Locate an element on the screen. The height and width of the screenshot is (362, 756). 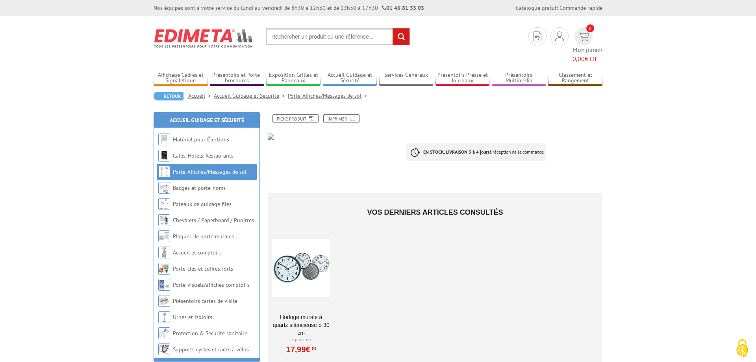
a: Affichage Cadres et Signalétique is located at coordinates (181, 78).